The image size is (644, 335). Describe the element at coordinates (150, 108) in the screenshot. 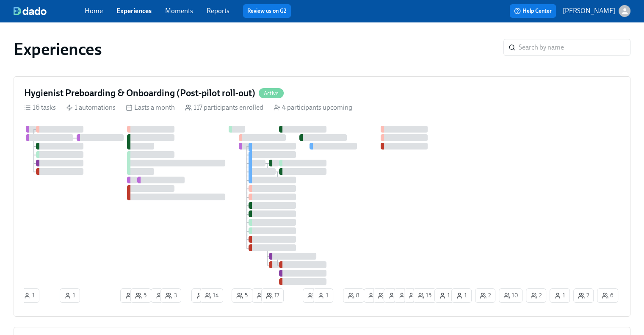

I see `div: Lasts a month` at that location.